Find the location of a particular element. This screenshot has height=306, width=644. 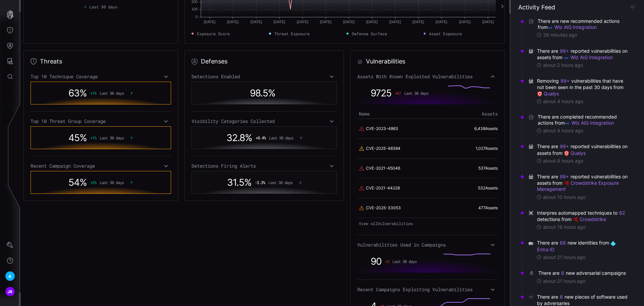

div: Recent Campaigns Exploiting Vulnerabilities is located at coordinates (428, 290).